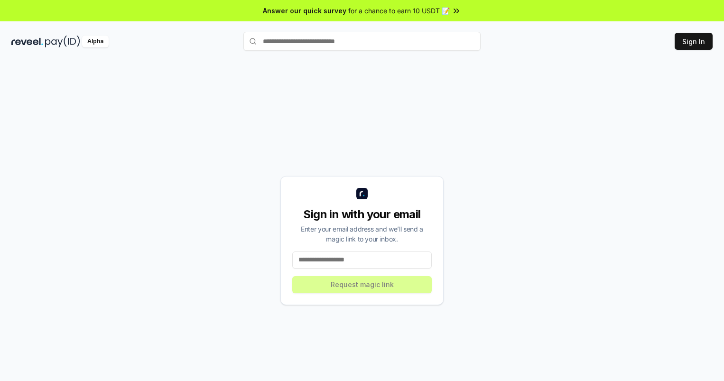  What do you see at coordinates (63, 41) in the screenshot?
I see `img: pay_id` at bounding box center [63, 41].